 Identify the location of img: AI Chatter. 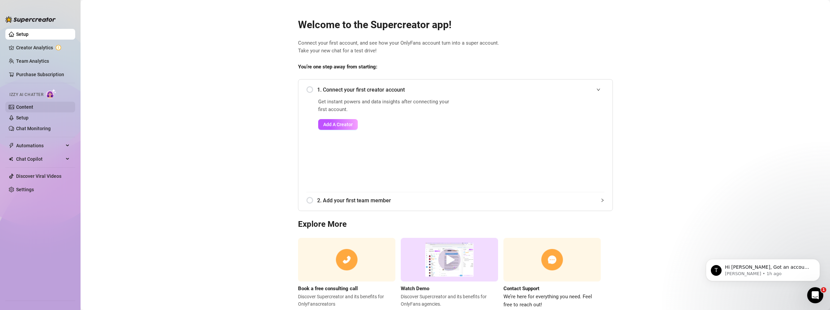
(51, 94).